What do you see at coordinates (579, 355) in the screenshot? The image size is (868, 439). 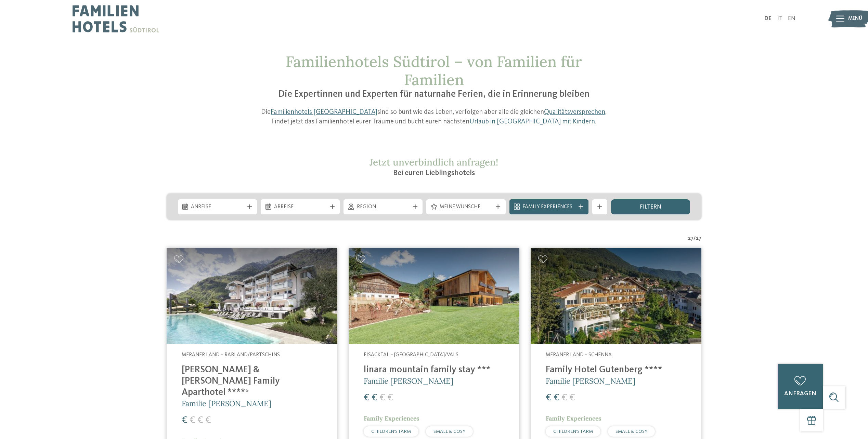 I see `span: Meraner Land – Schenna` at bounding box center [579, 355].